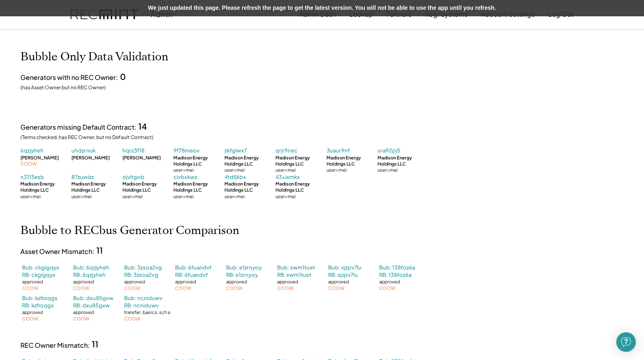  Describe the element at coordinates (78, 127) in the screenshot. I see `div: Generators missing Default Contract:` at that location.